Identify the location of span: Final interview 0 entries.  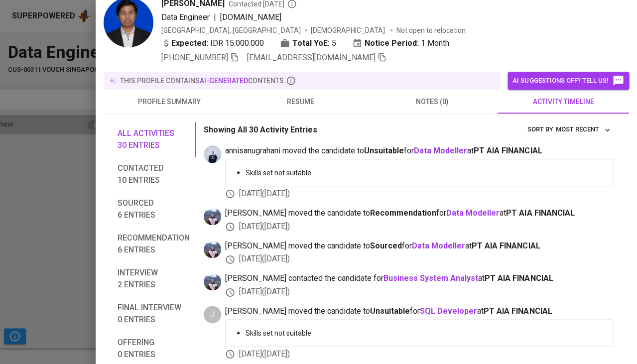
(153, 313).